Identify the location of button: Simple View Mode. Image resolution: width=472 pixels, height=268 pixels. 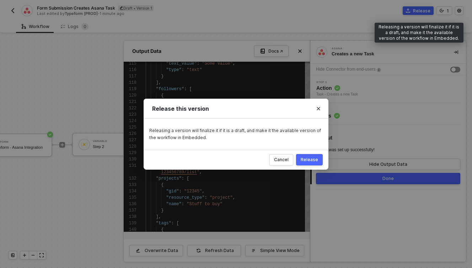
(275, 251).